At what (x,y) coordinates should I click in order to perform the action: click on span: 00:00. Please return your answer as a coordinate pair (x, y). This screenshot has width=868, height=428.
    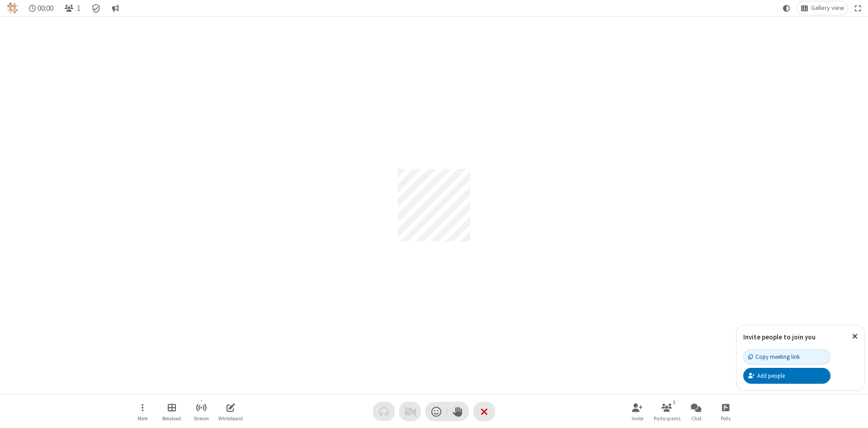
    Looking at the image, I should click on (45, 8).